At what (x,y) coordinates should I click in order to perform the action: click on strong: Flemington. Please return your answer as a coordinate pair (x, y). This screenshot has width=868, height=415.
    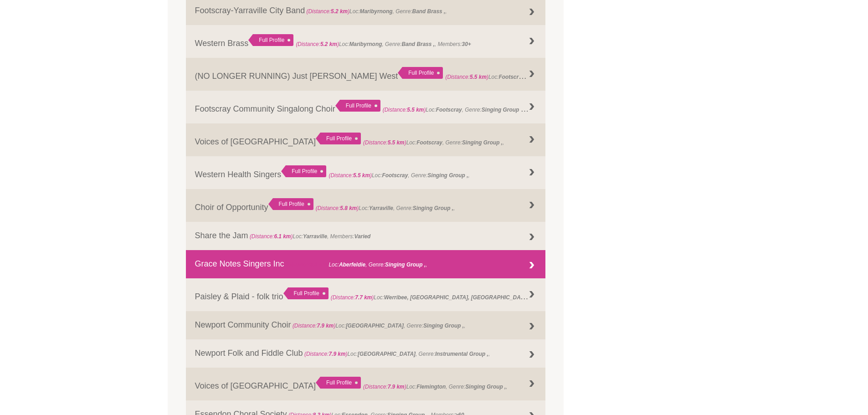
    Looking at the image, I should click on (431, 386).